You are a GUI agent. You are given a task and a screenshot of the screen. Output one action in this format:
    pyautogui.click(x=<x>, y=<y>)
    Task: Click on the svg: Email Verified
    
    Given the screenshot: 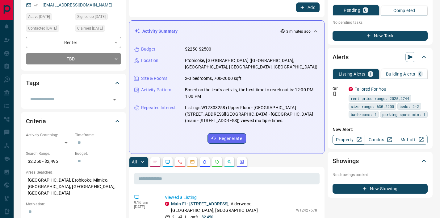 What is the action you would take?
    pyautogui.click(x=36, y=5)
    